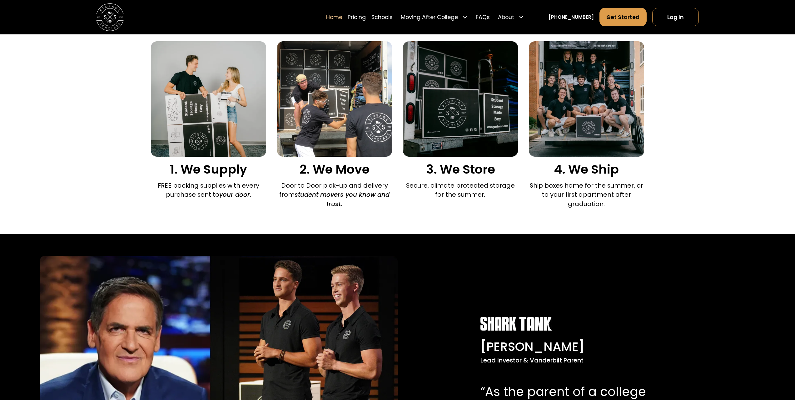 This screenshot has width=795, height=400. Describe the element at coordinates (516, 323) in the screenshot. I see `img: Shark Tank white logo.` at that location.